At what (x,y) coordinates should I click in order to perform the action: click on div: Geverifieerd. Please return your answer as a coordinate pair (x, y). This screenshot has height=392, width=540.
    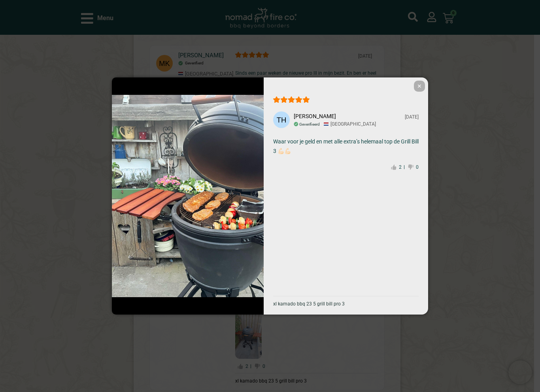
    Looking at the image, I should click on (309, 124).